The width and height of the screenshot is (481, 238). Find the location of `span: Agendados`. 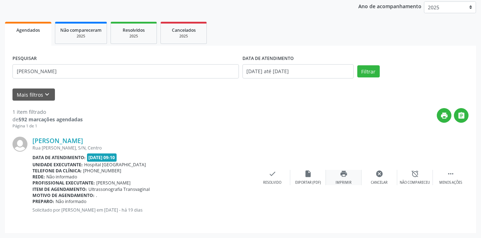

span: Agendados is located at coordinates (28, 30).